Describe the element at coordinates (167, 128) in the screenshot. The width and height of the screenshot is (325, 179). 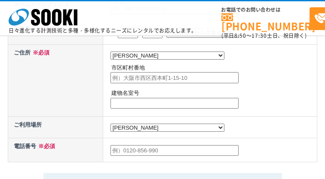
I see `select: /* 20250204 MOD ↑ */ /* 20241122 MOD ↑ */` at that location.